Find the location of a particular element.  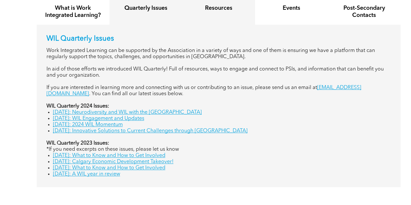

h4: Events is located at coordinates (291, 8).